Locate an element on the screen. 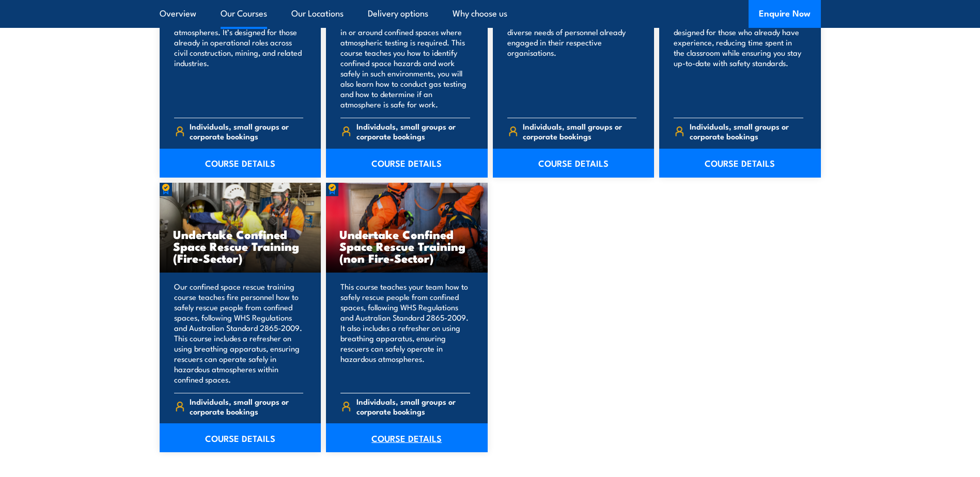 This screenshot has width=980, height=477. h3: Undertake Confined Space Rescue Training (non Fire-Sector) is located at coordinates (407, 246).